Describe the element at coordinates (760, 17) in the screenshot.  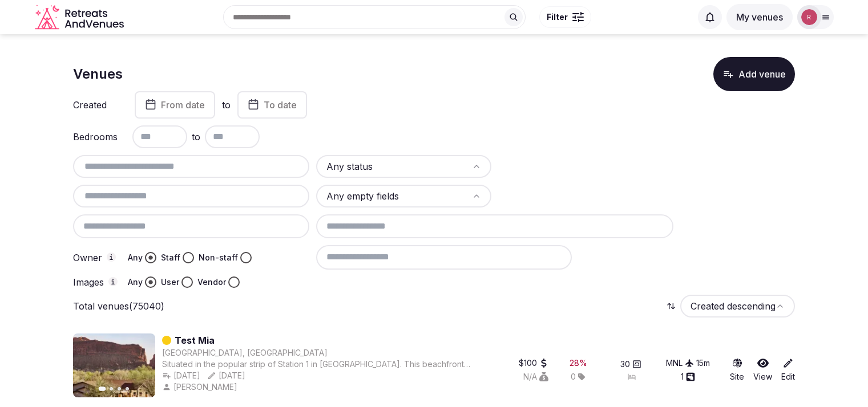
I see `a: My venues` at that location.